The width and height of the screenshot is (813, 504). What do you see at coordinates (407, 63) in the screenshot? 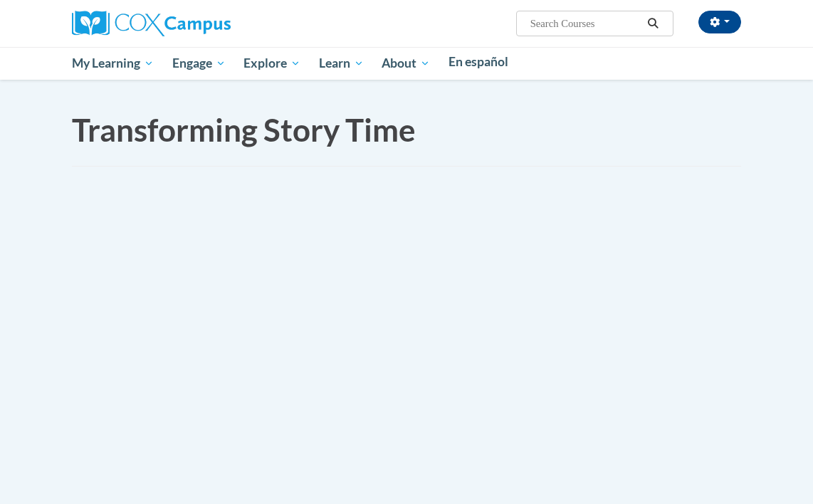
I see `div: Main menu` at bounding box center [407, 63].